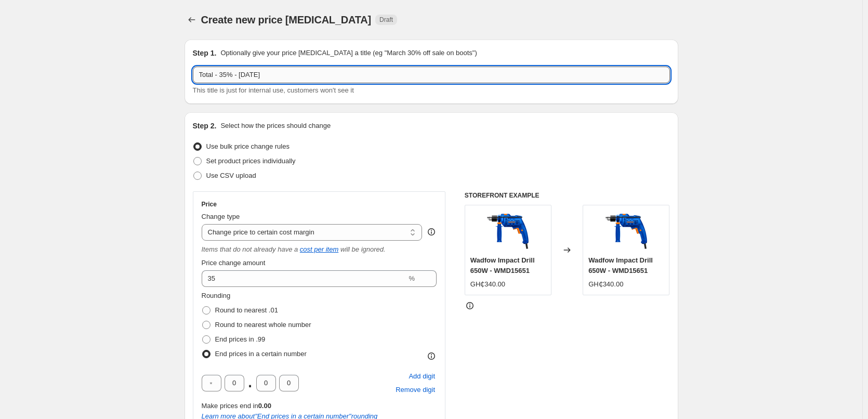 Image resolution: width=868 pixels, height=419 pixels. What do you see at coordinates (386, 20) in the screenshot?
I see `span: Draft` at bounding box center [386, 20].